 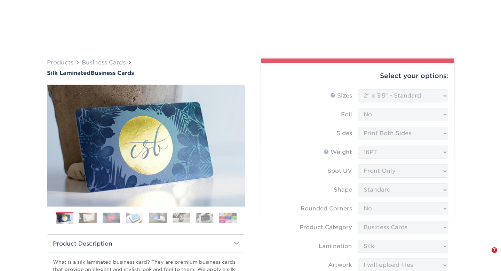 What do you see at coordinates (69, 73) in the screenshot?
I see `span: Silk Laminated` at bounding box center [69, 73].